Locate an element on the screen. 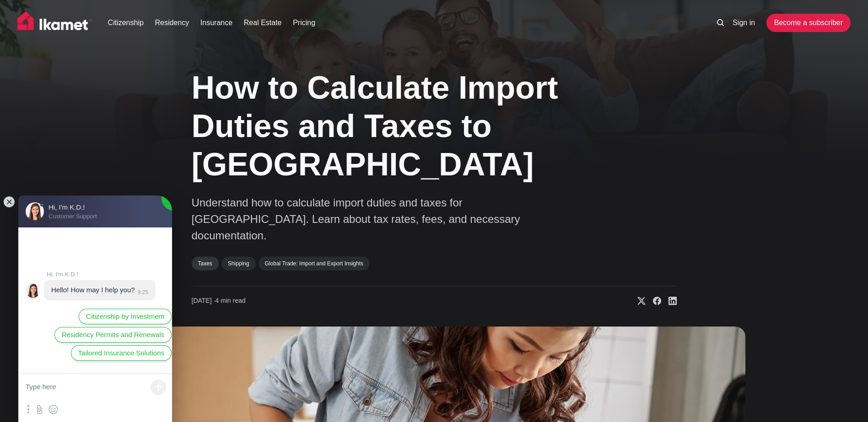 Image resolution: width=868 pixels, height=422 pixels. jdiv: Hello! How may I help you? is located at coordinates (93, 290).